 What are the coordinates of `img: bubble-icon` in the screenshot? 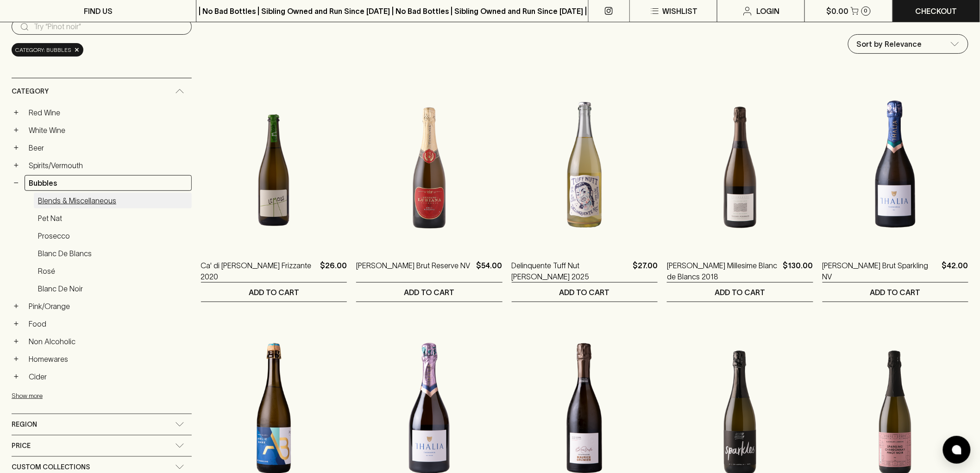 It's located at (957, 450).